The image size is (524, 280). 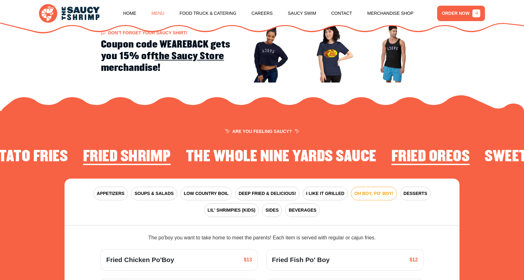 I want to click on h2: Coupon code WEAREBACK gets you 15% off merchandise!, so click(x=166, y=56).